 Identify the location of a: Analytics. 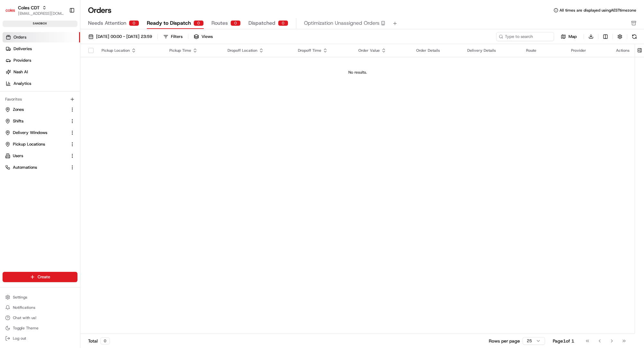
(41, 84).